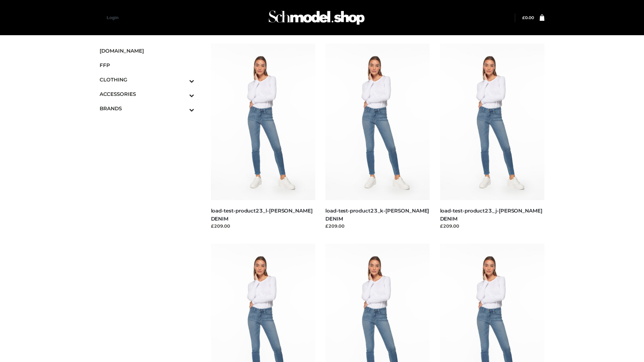 Image resolution: width=644 pixels, height=362 pixels. What do you see at coordinates (147, 94) in the screenshot?
I see `span: ACCESSORIES` at bounding box center [147, 94].